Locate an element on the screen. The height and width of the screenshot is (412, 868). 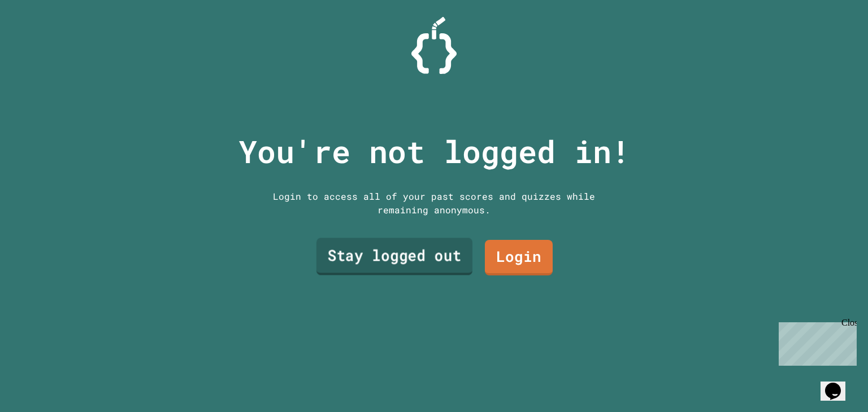
a: Stay logged out is located at coordinates (394, 256).